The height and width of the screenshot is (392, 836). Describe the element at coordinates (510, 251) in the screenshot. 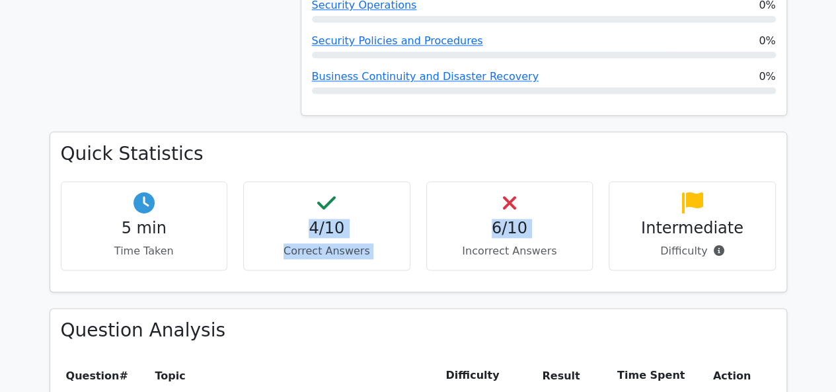

I see `p: Incorrect Answers` at that location.